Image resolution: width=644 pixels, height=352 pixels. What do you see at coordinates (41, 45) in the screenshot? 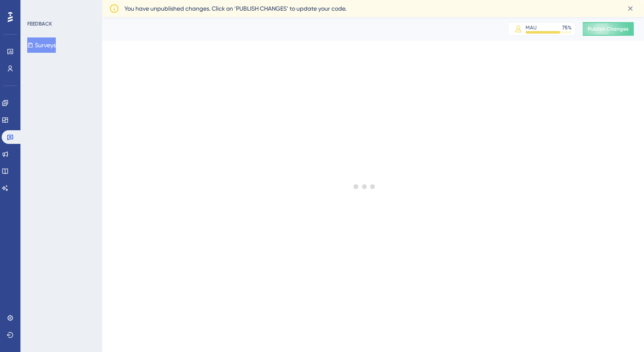
I see `button: Surveys` at bounding box center [41, 45].